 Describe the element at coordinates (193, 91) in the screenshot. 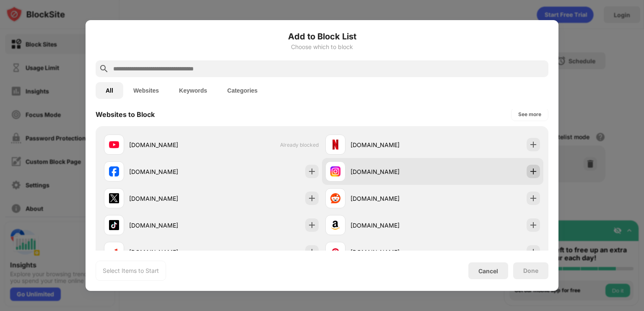

I see `button: Keywords` at that location.